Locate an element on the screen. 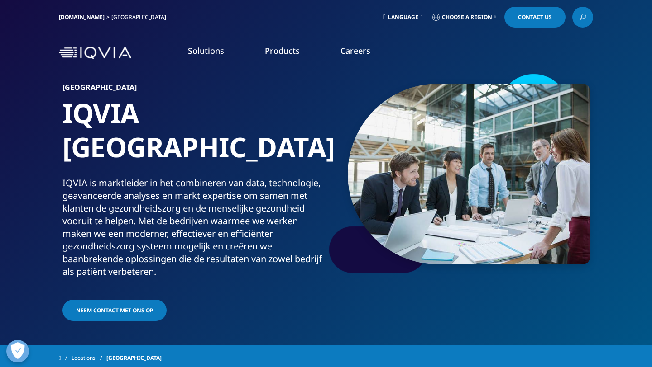 This screenshot has width=652, height=367. p: IQVIA is marktleider in het combineren van data, technologie, geavanceerde analyses en markt expe... is located at coordinates (192, 230).